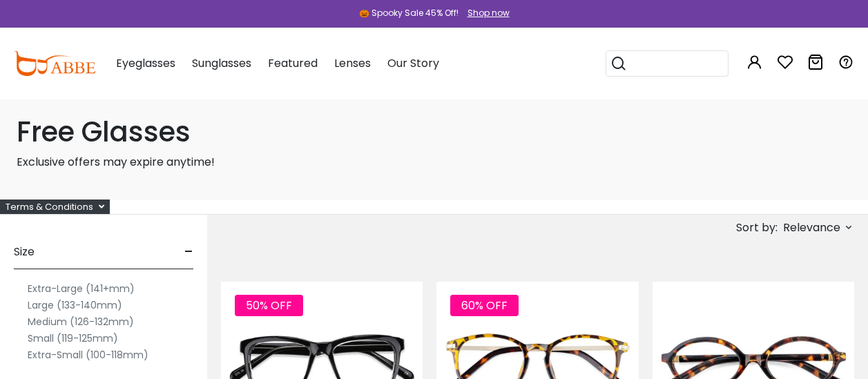 This screenshot has height=379, width=868. What do you see at coordinates (81, 321) in the screenshot?
I see `label: Medium (126-132mm)` at bounding box center [81, 321].